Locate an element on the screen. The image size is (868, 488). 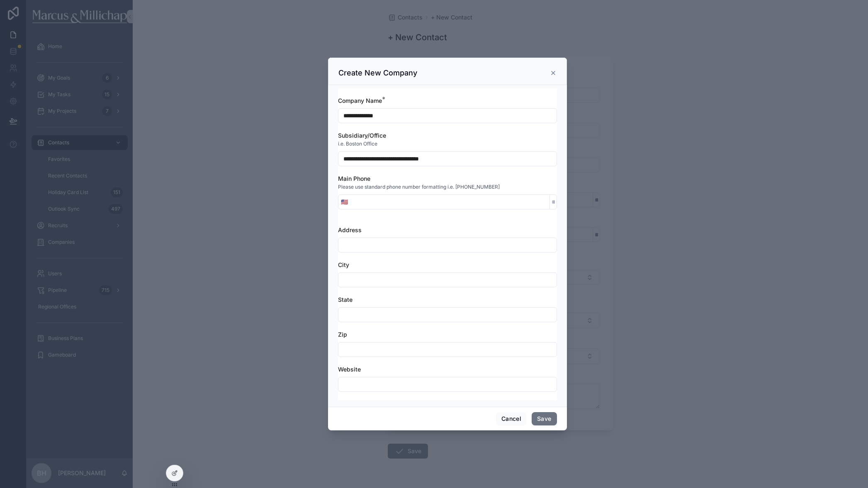
span: Website is located at coordinates (349, 369).